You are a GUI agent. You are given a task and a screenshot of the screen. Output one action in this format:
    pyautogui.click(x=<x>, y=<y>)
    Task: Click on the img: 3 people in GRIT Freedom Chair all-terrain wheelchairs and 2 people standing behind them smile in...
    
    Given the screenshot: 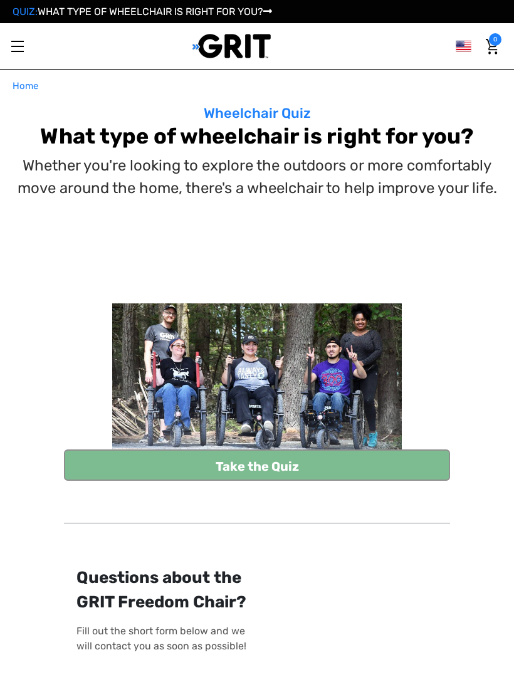 What is the action you would take?
    pyautogui.click(x=257, y=376)
    